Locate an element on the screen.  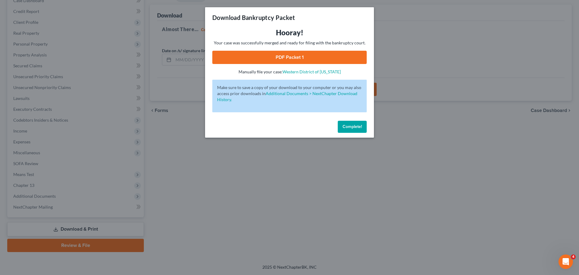
a: Additional Documents > NextChapter Download History. is located at coordinates (287, 96).